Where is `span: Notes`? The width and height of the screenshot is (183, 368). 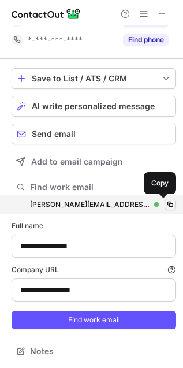 span: Notes is located at coordinates (100, 351).